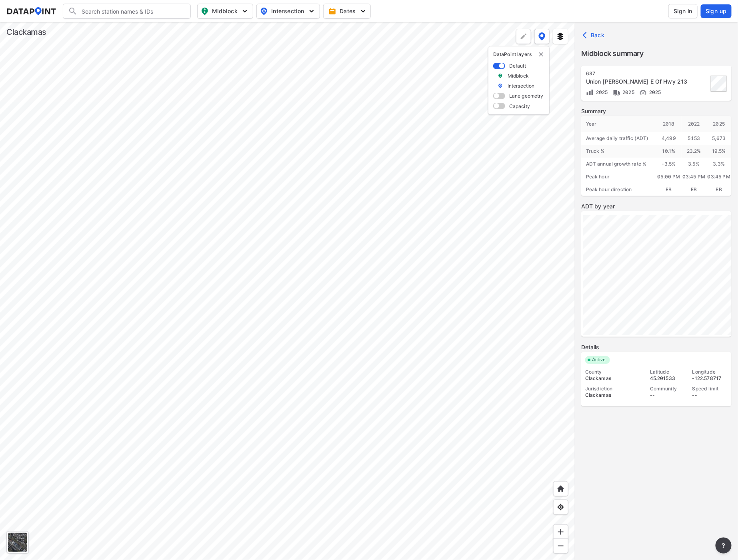  What do you see at coordinates (669, 139) in the screenshot?
I see `div: 4,499` at bounding box center [669, 139].